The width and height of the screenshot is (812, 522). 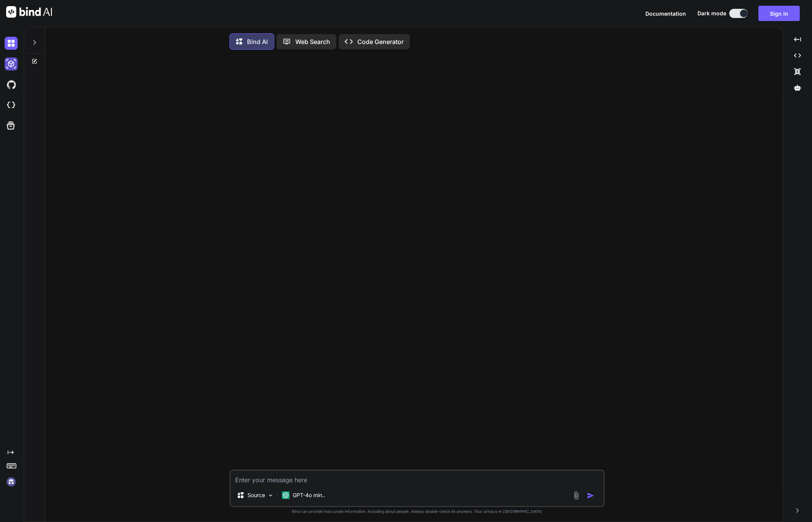 I want to click on span: Dark mode, so click(x=712, y=14).